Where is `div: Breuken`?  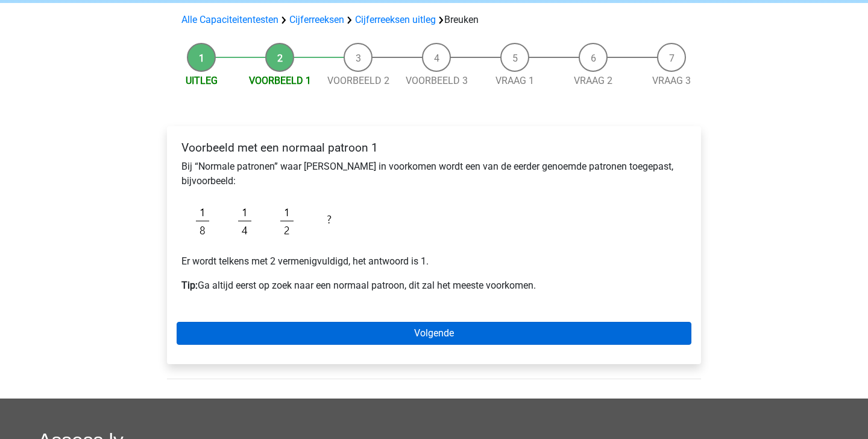
div: Breuken is located at coordinates (434, 20).